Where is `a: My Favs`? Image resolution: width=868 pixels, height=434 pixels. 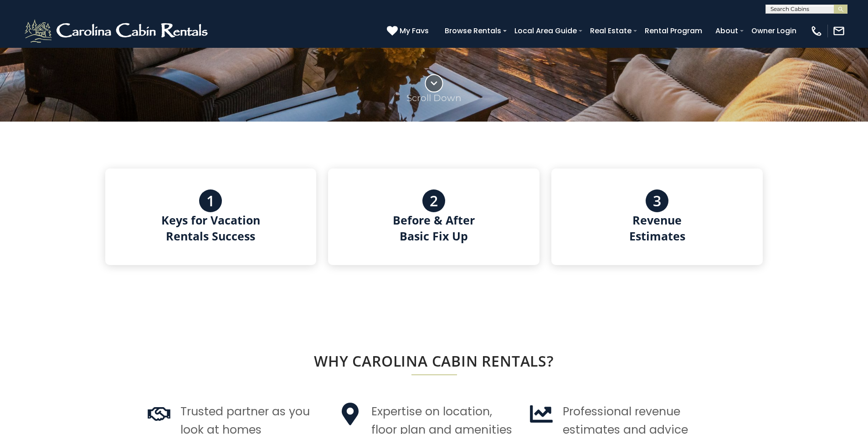
a: My Favs is located at coordinates (409, 31).